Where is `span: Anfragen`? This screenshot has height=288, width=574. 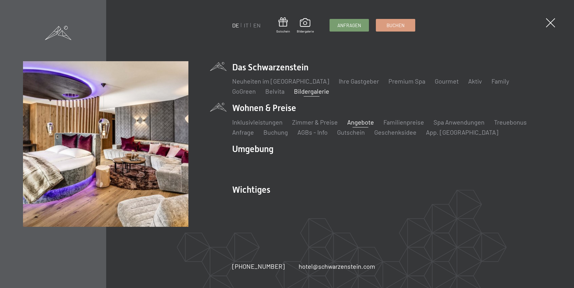
span: Anfragen is located at coordinates (349, 25).